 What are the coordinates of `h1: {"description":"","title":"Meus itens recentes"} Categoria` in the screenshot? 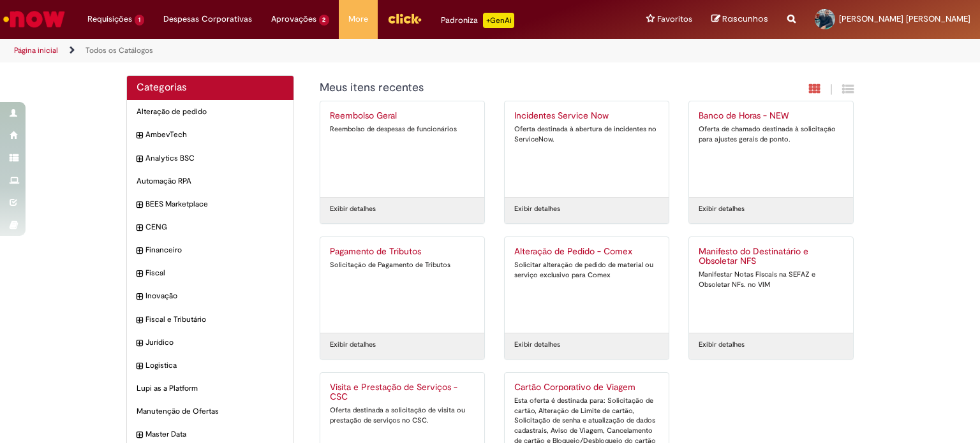 It's located at (518, 88).